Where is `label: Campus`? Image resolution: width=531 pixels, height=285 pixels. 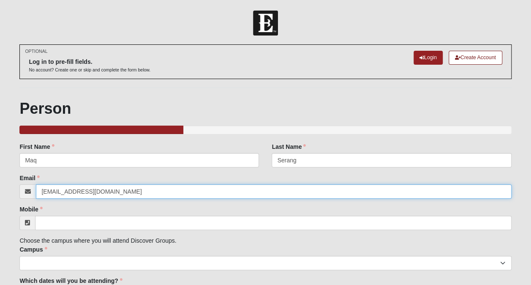
label: Campus is located at coordinates (33, 249).